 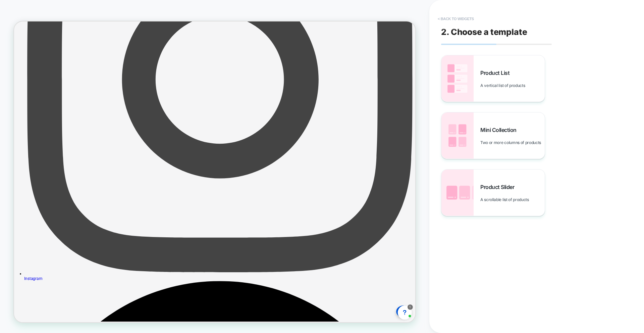 I want to click on span: 2. Choose a template, so click(x=484, y=32).